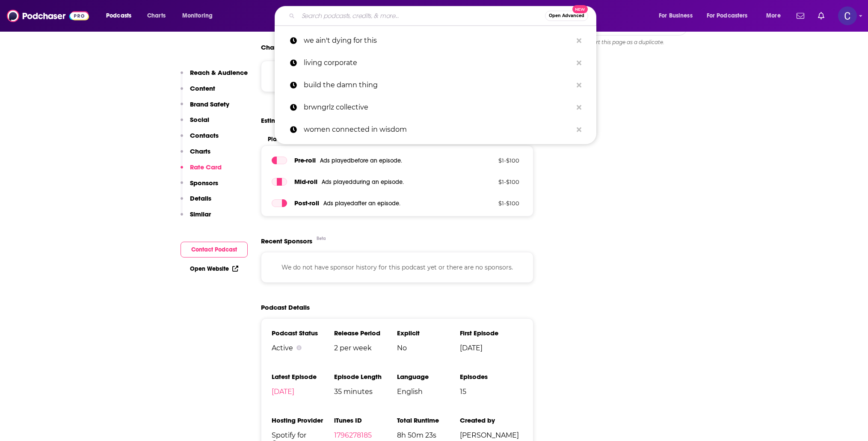 The width and height of the screenshot is (868, 441). I want to click on span: Open Advanced, so click(566, 16).